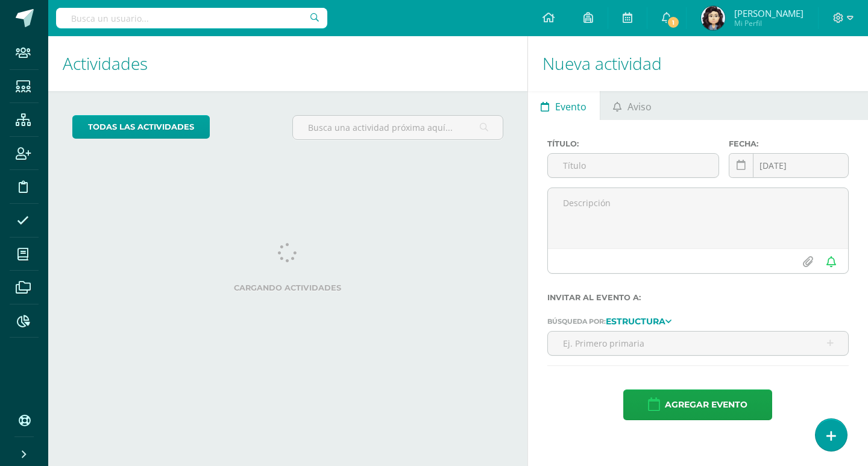  I want to click on input: Ej. Primero primaria, so click(698, 343).